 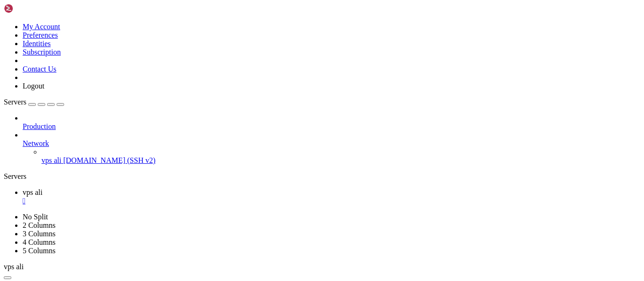 I want to click on a: Logout, so click(x=33, y=86).